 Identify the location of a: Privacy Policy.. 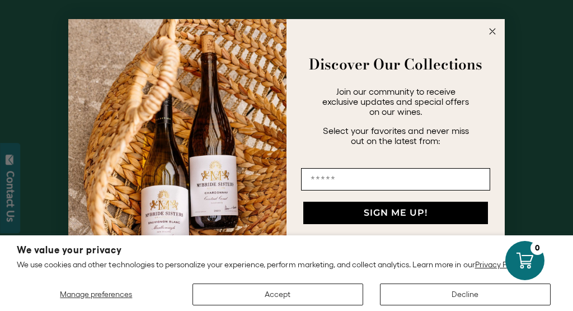
(499, 264).